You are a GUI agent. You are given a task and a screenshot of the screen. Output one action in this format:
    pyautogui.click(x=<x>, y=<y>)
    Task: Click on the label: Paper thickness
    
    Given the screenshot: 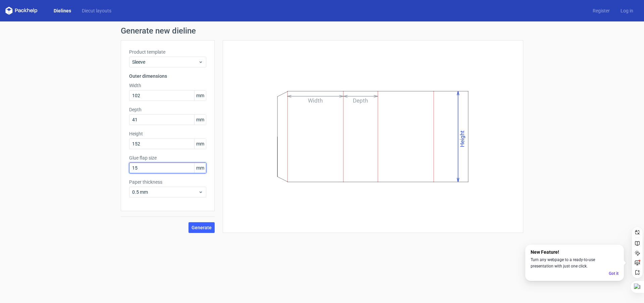 What is the action you would take?
    pyautogui.click(x=168, y=182)
    